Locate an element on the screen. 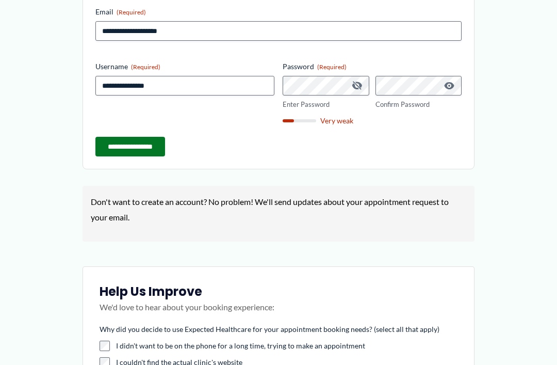 Image resolution: width=557 pixels, height=365 pixels. button: Hide Password is located at coordinates (357, 86).